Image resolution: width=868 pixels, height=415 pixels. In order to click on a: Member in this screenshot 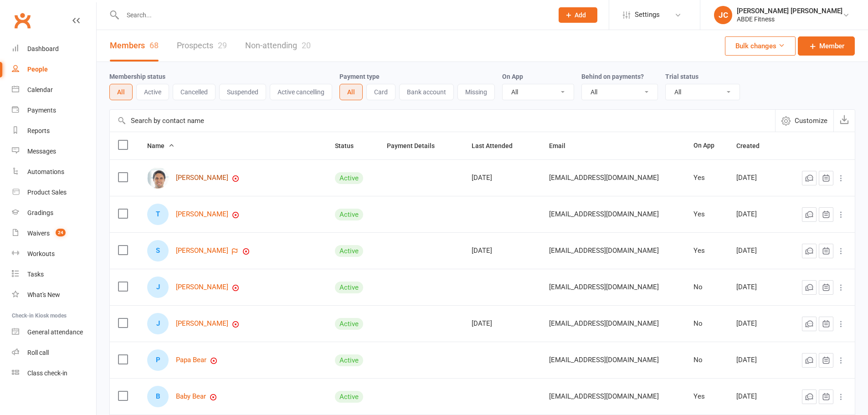, I will do `click(826, 46)`.